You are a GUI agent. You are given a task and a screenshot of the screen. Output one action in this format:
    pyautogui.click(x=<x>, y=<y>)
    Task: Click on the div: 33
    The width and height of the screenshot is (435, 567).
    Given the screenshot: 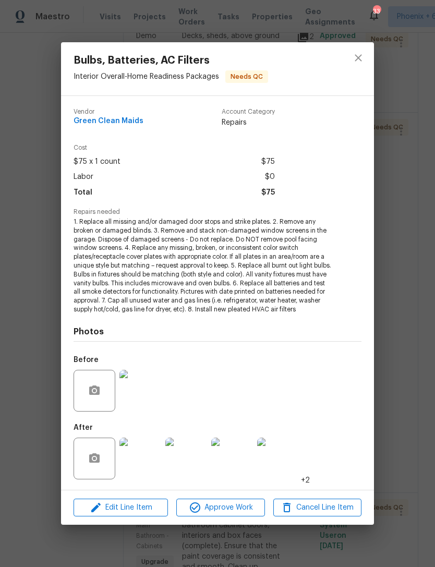 What is the action you would take?
    pyautogui.click(x=377, y=11)
    